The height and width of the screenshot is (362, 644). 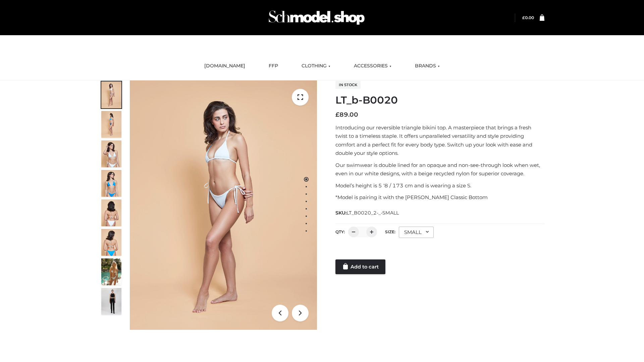 What do you see at coordinates (373, 66) in the screenshot?
I see `a: ACCESSORIES` at bounding box center [373, 66].